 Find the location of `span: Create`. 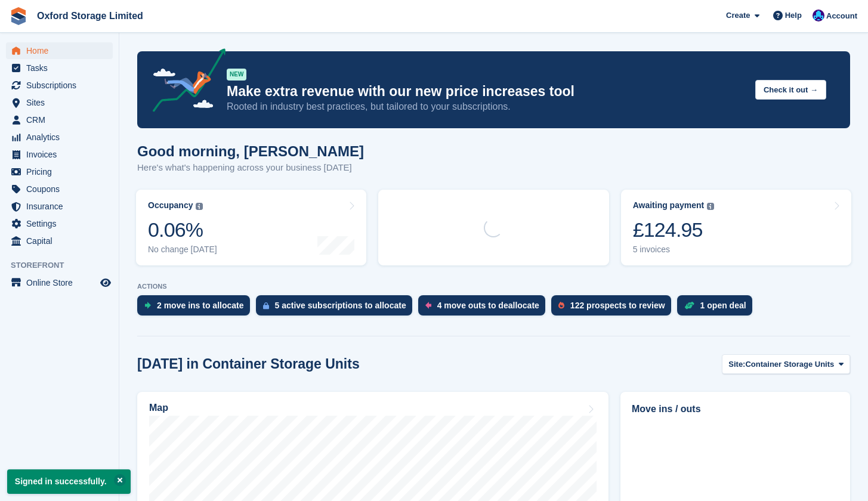

span: Create is located at coordinates (738, 16).